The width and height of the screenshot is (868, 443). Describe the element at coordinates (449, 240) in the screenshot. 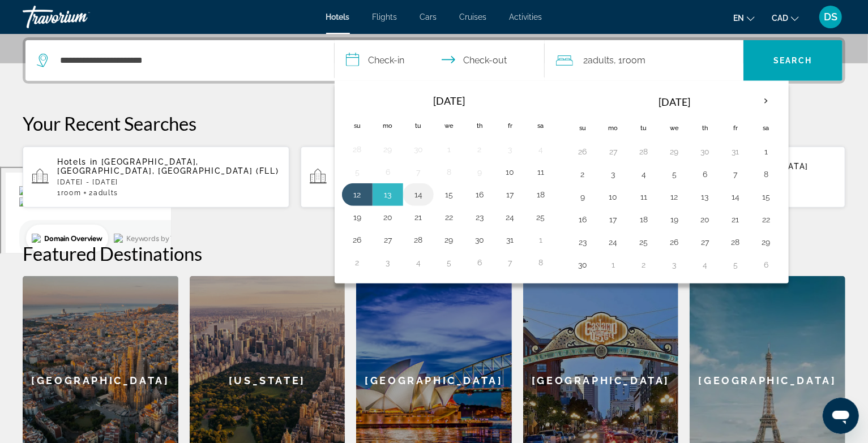

I see `button: Day 29` at that location.